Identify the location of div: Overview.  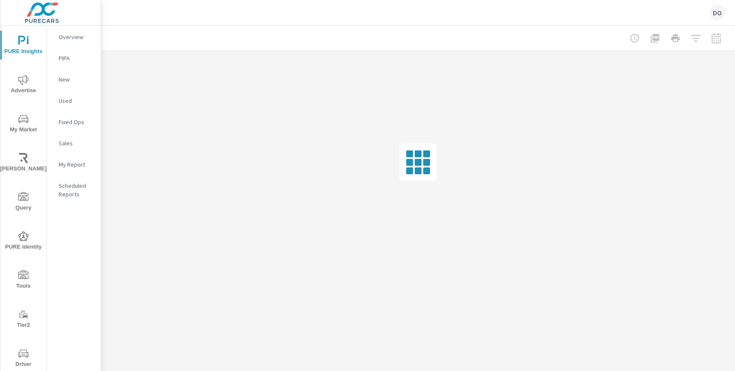
(74, 37).